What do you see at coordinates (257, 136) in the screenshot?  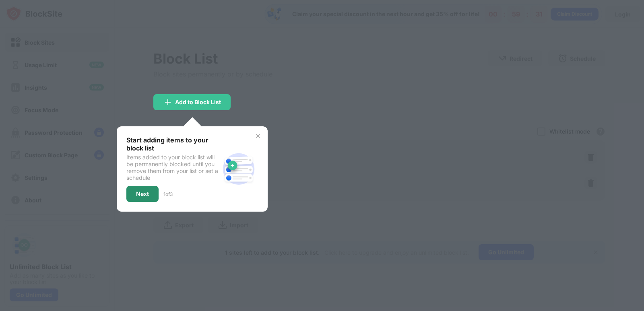 I see `img: x-button.svg` at bounding box center [257, 136].